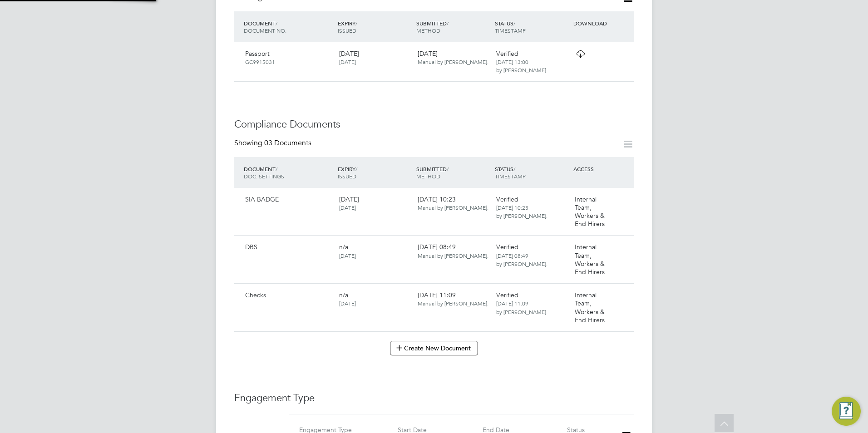  I want to click on button: Create New Document, so click(434, 348).